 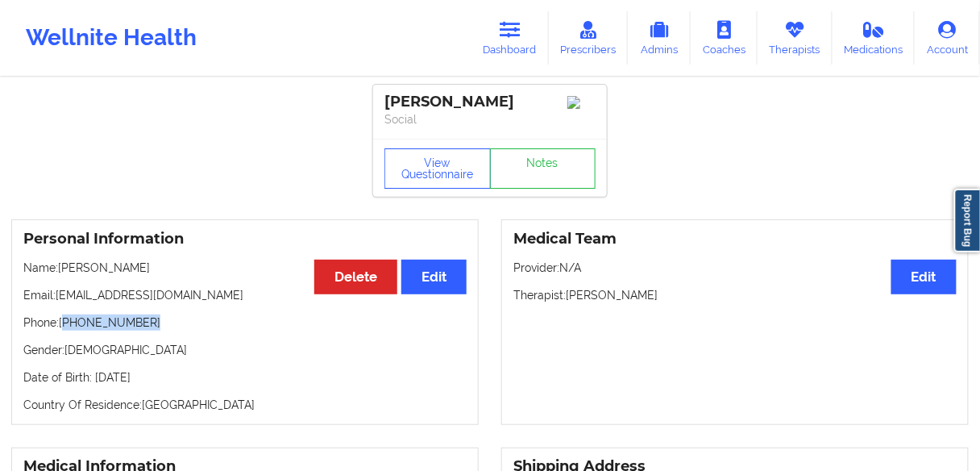 What do you see at coordinates (245, 239) in the screenshot?
I see `h3: Personal Information` at bounding box center [245, 239].